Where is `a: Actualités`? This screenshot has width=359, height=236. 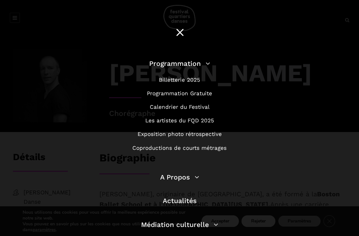 a: Actualités is located at coordinates (179, 200).